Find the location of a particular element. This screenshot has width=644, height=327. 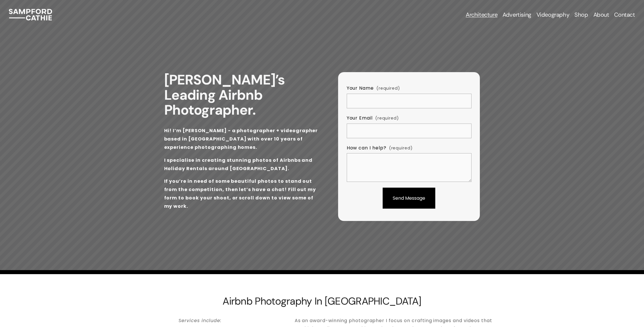

a: Videography is located at coordinates (553, 15).